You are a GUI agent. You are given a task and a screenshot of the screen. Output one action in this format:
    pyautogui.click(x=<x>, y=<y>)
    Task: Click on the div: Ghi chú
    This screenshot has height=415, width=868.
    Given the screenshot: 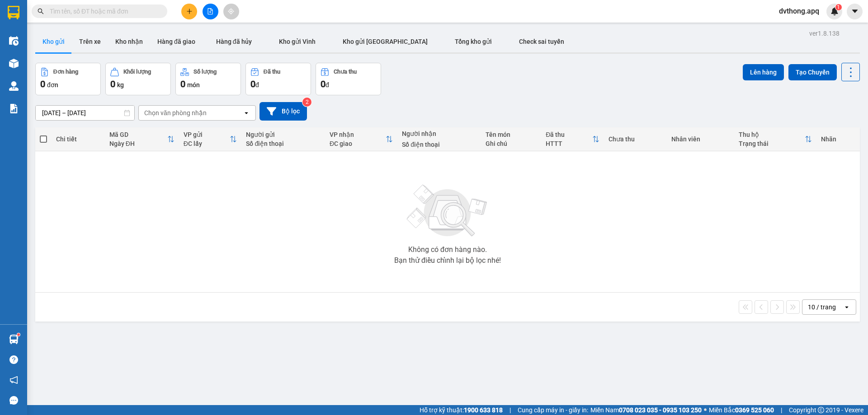 What is the action you would take?
    pyautogui.click(x=511, y=144)
    